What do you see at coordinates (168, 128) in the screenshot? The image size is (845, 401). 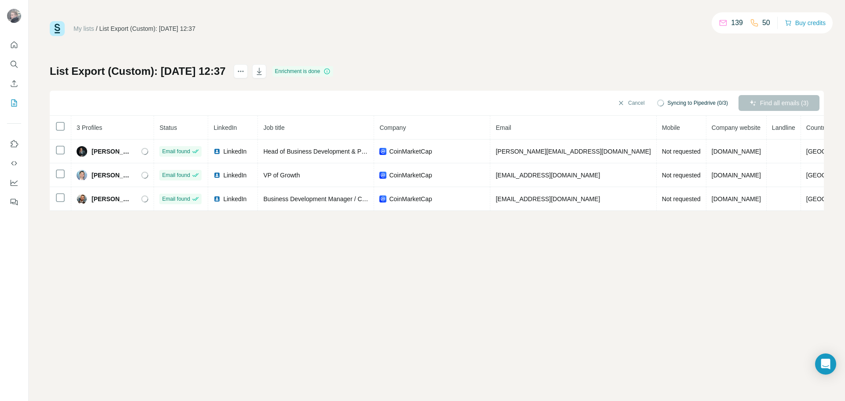 I see `span: Status` at bounding box center [168, 128].